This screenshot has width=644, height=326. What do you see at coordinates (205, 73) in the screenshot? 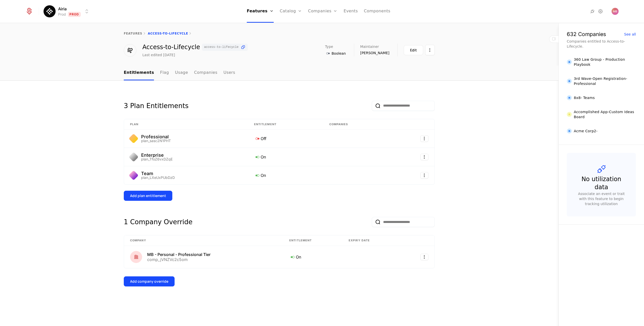
I see `a: Companies` at bounding box center [205, 73].